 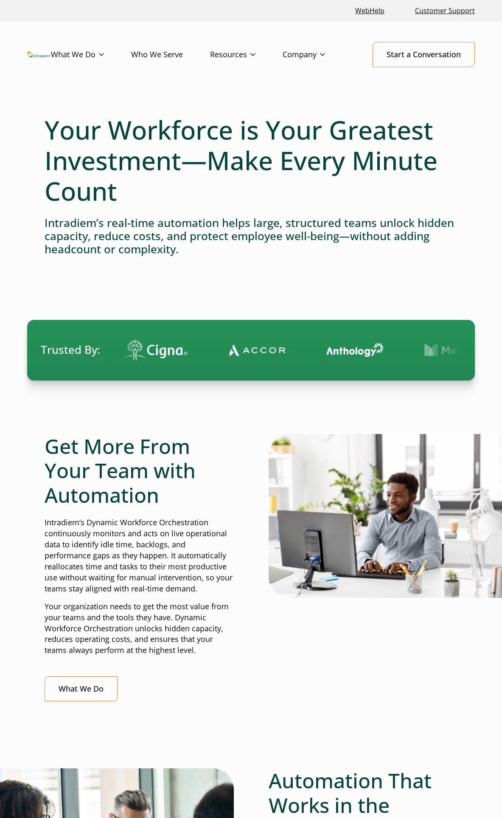 What do you see at coordinates (139, 555) in the screenshot?
I see `p: Intradiem’s Dynamic Workforce Orchestration continuously monitors and acts on live operational da...` at bounding box center [139, 555].